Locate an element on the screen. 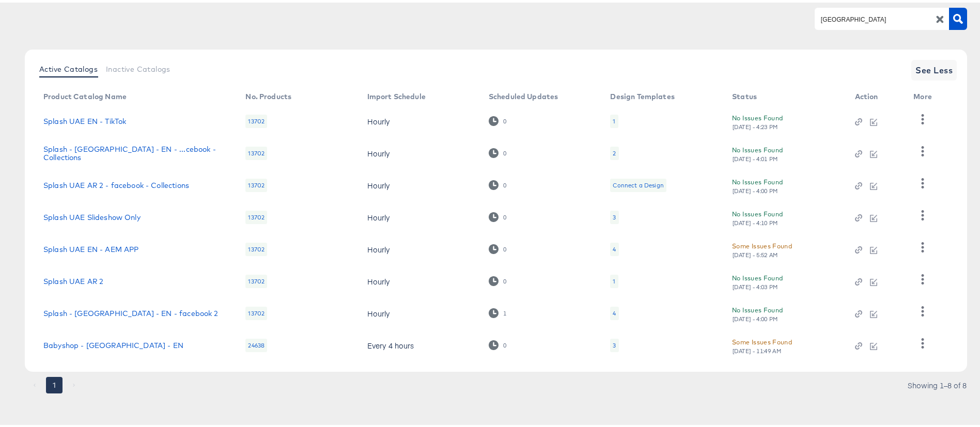 The height and width of the screenshot is (427, 980). a: Splash UAE Slideshow Only is located at coordinates (92, 214).